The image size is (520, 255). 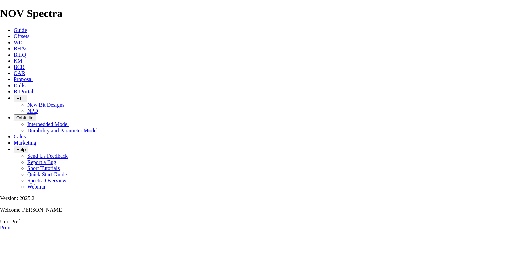 What do you see at coordinates (19, 67) in the screenshot?
I see `span: BCR` at bounding box center [19, 67].